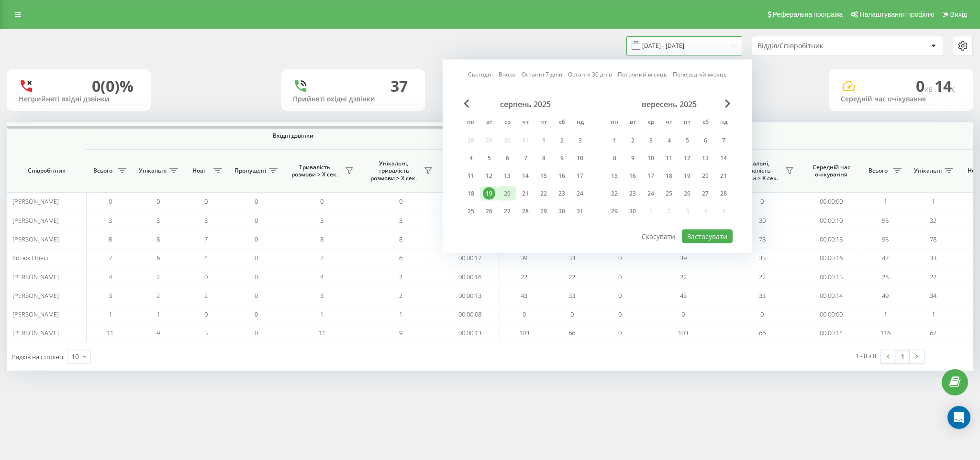  What do you see at coordinates (562, 176) in the screenshot?
I see `div: сб 16 серп 2025 р.` at bounding box center [562, 176].